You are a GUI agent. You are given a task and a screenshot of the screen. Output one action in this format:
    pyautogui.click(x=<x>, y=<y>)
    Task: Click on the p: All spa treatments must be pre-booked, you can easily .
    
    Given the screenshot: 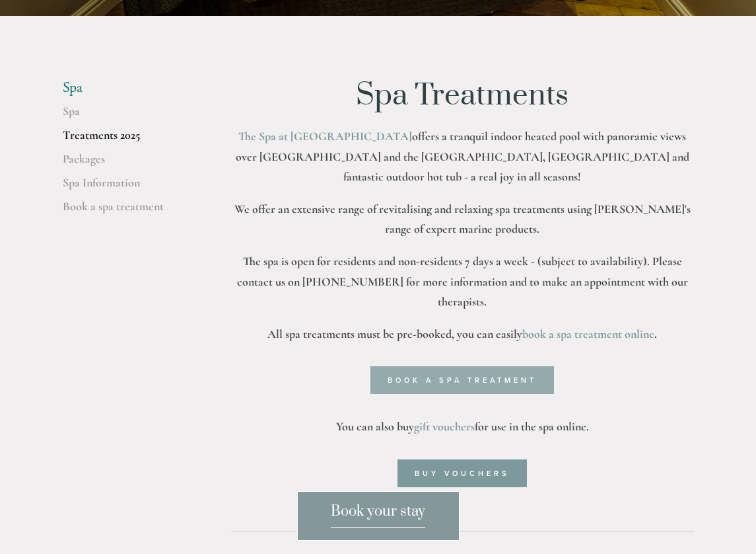 What is the action you would take?
    pyautogui.click(x=462, y=334)
    